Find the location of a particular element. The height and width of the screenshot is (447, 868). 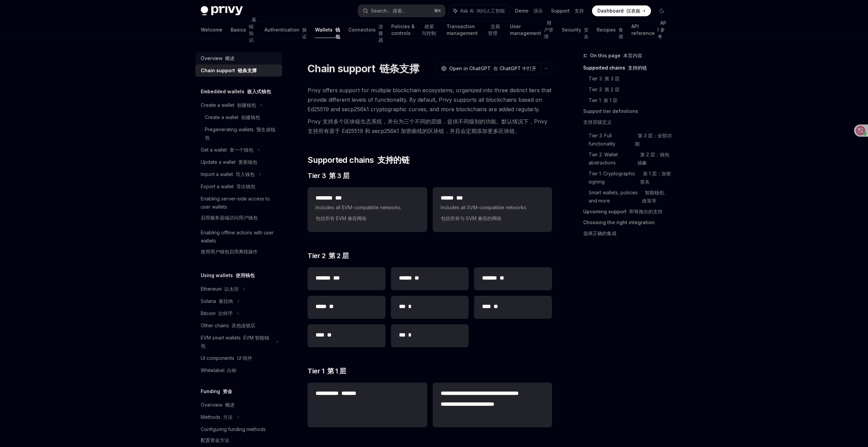

h5: Funding is located at coordinates (217, 391).